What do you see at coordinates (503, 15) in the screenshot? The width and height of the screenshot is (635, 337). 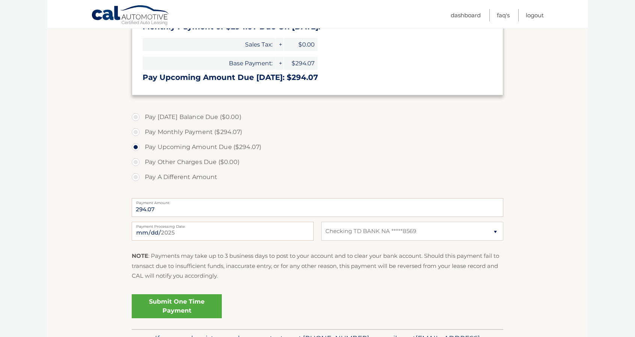 I see `a: FAQ's` at bounding box center [503, 15].